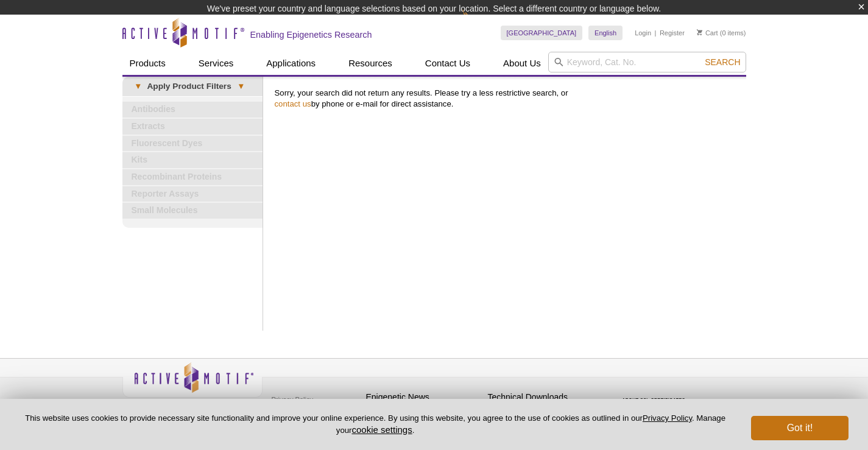  I want to click on a: Fluorescent Dyes, so click(193, 144).